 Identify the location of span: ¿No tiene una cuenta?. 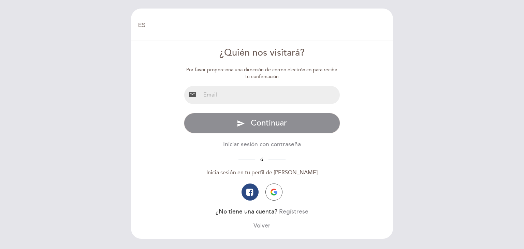
(246, 211).